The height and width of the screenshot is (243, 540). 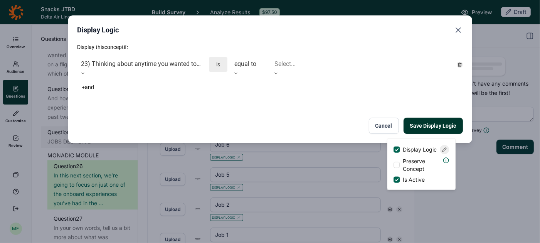 What do you see at coordinates (98, 30) in the screenshot?
I see `h2: Display Logic` at bounding box center [98, 30].